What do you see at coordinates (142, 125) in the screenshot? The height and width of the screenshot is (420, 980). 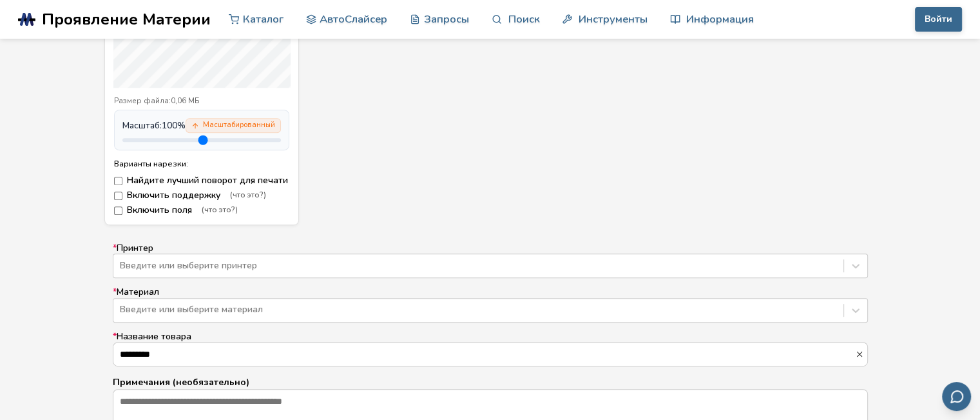 I see `font: Масштаб:` at bounding box center [142, 125].